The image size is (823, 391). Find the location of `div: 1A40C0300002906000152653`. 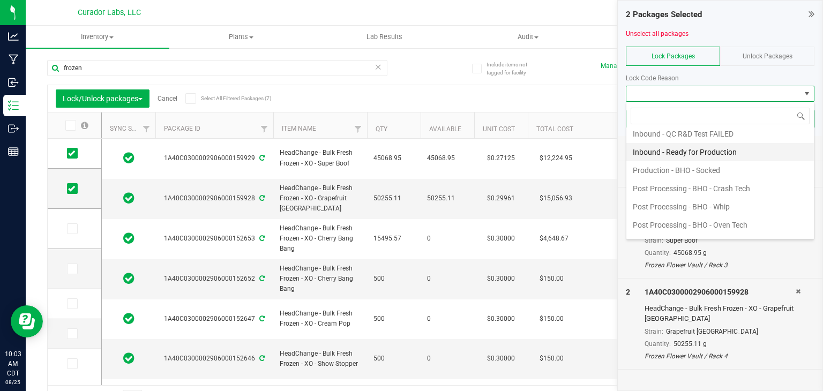

div: 1A40C0300002906000152653 is located at coordinates (214, 239).